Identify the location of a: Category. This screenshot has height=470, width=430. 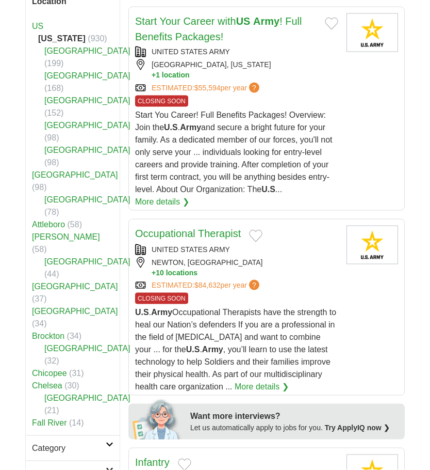
(73, 447).